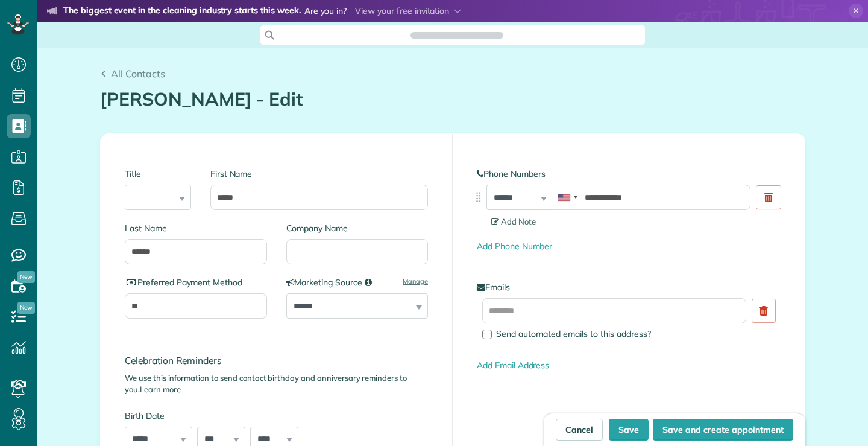 This screenshot has height=446, width=868. I want to click on a: Learn more, so click(161, 389).